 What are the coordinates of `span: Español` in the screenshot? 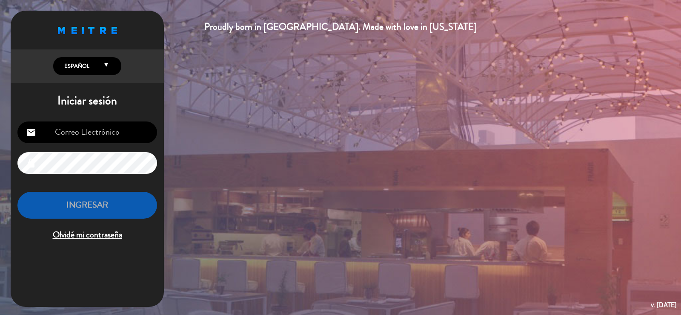 It's located at (76, 66).